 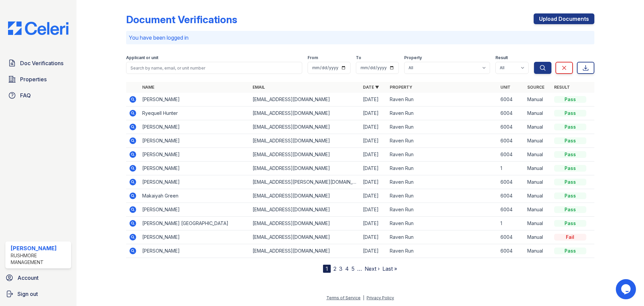 What do you see at coordinates (401, 87) in the screenshot?
I see `a: Property` at bounding box center [401, 87].